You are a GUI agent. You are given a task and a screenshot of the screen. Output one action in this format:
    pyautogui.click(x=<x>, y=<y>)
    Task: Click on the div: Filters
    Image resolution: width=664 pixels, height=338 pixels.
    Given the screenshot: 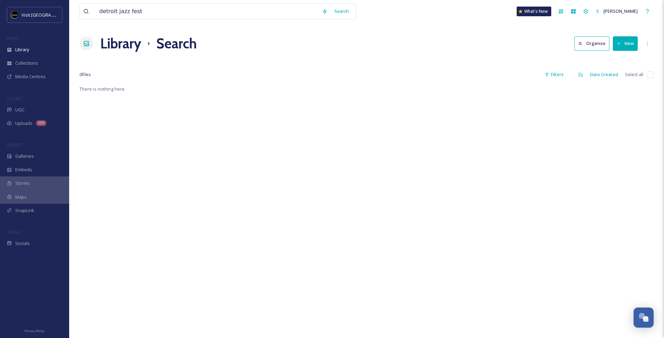 What is the action you would take?
    pyautogui.click(x=554, y=74)
    